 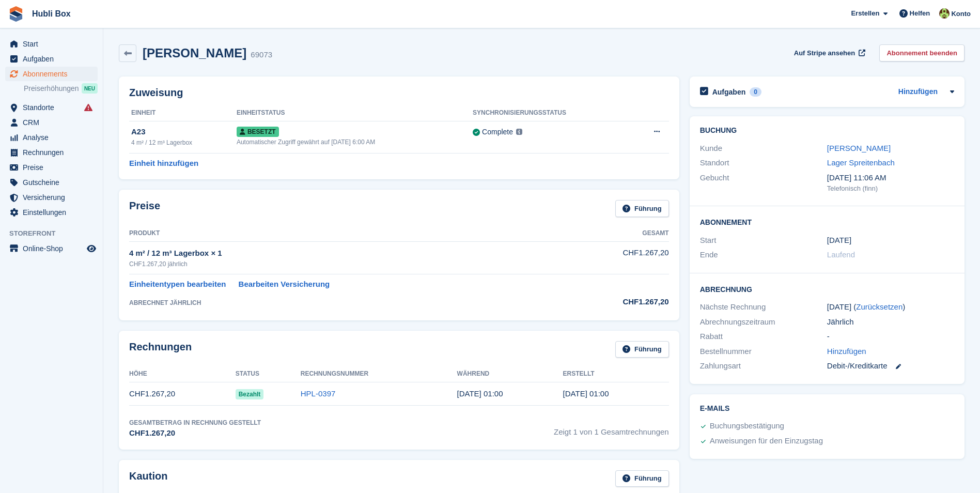 I want to click on a: Abonnement beenden, so click(x=922, y=53).